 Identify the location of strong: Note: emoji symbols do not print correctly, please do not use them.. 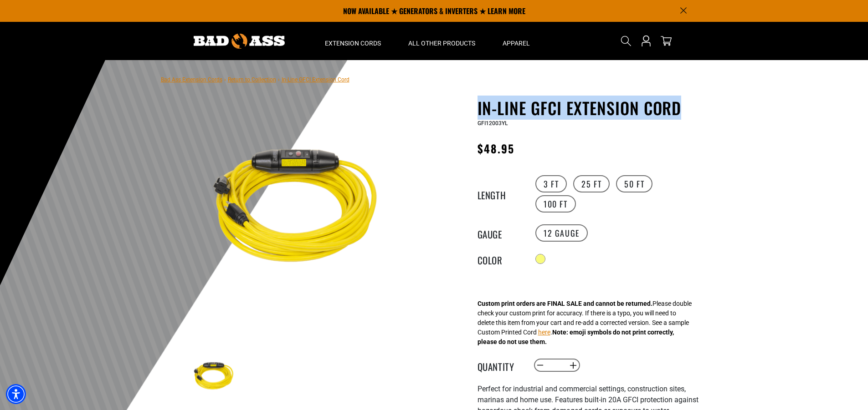
(576, 337).